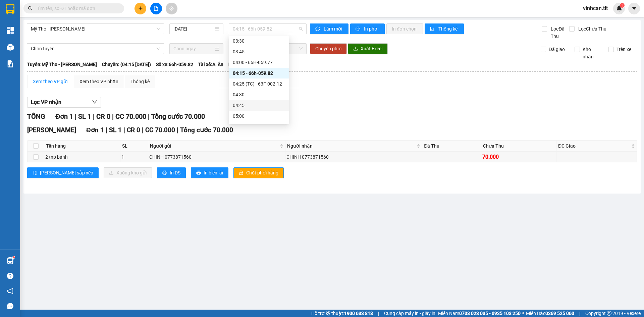 The image size is (644, 317). I want to click on button: plus, so click(140, 9).